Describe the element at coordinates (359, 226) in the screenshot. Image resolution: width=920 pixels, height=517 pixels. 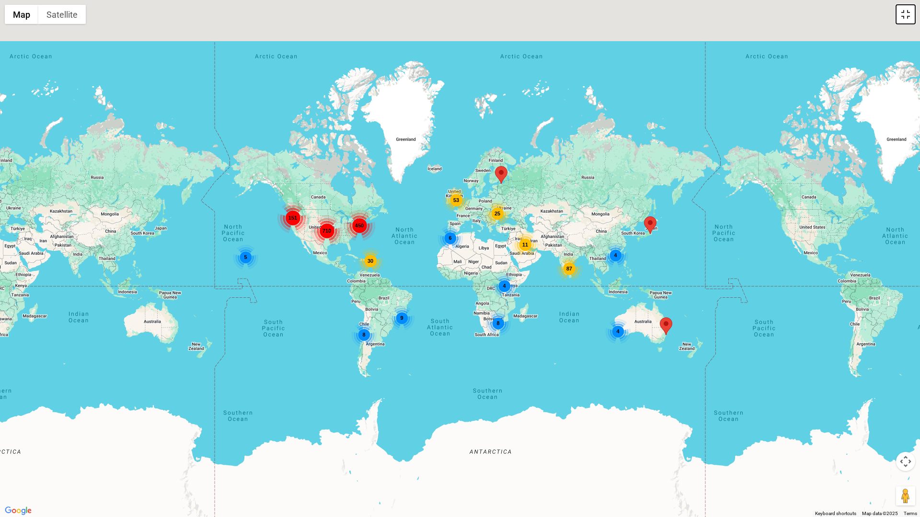
I see `div: 450` at that location.